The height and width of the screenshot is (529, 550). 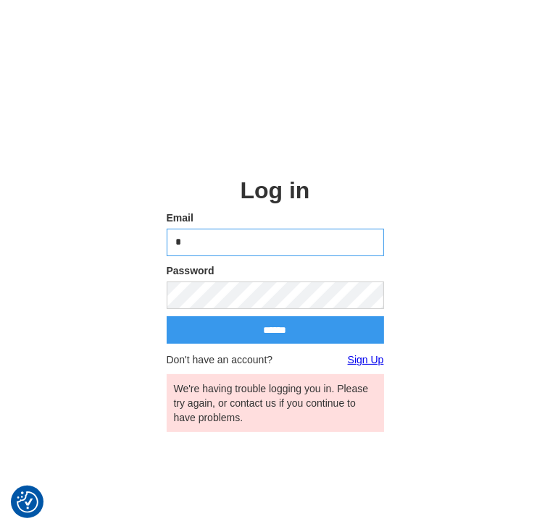 What do you see at coordinates (28, 503) in the screenshot?
I see `img: Revisit consent button` at bounding box center [28, 503].